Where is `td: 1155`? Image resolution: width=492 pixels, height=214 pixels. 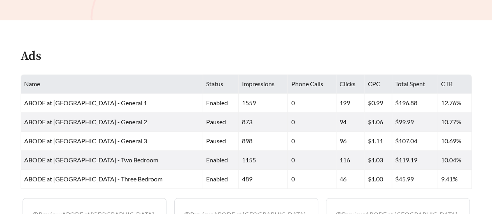 td: 1155 is located at coordinates (263, 160).